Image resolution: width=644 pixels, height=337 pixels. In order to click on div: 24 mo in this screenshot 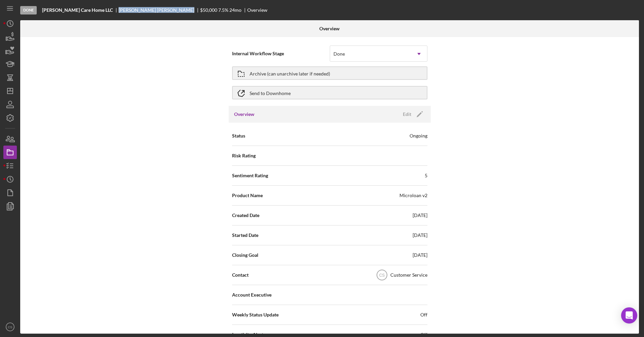, I will do `click(235, 10)`.